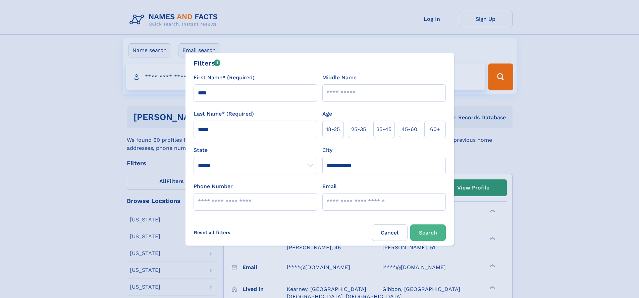 This screenshot has height=298, width=639. I want to click on label: First Name* (Required), so click(224, 78).